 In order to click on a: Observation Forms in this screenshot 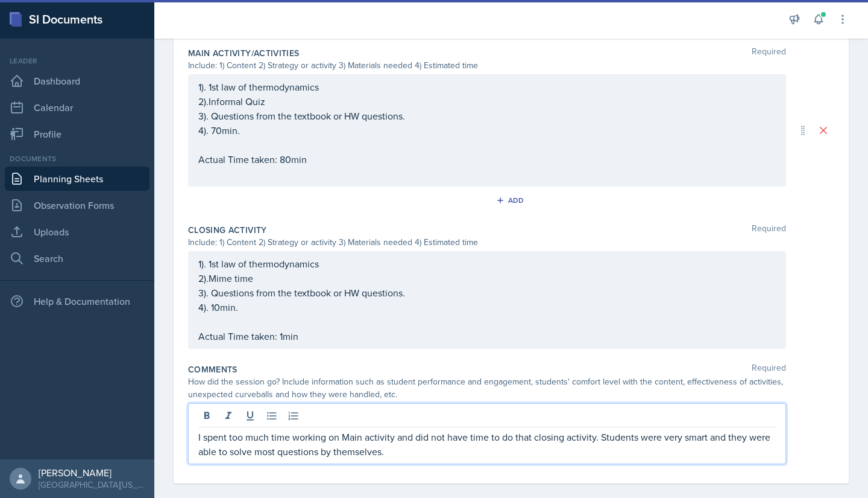, I will do `click(77, 205)`.